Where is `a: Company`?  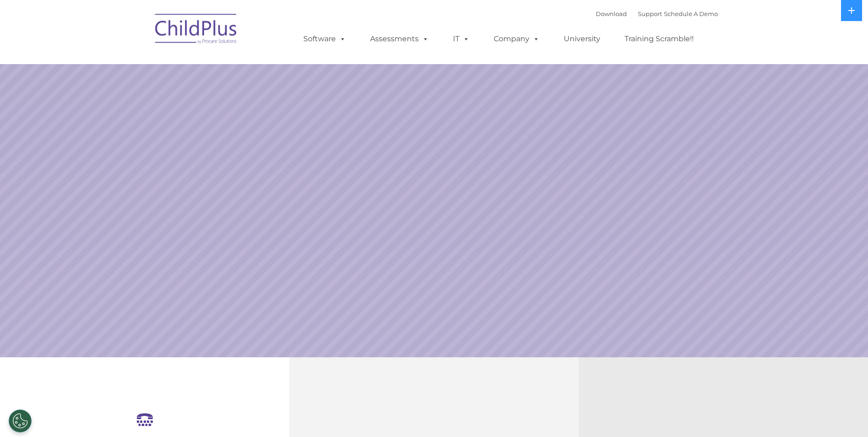
a: Company is located at coordinates (517, 39).